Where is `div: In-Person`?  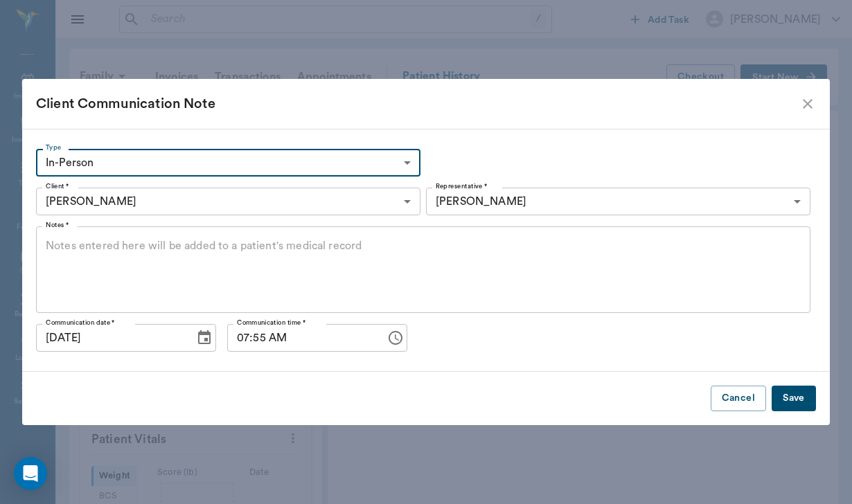 div: In-Person is located at coordinates (228, 163).